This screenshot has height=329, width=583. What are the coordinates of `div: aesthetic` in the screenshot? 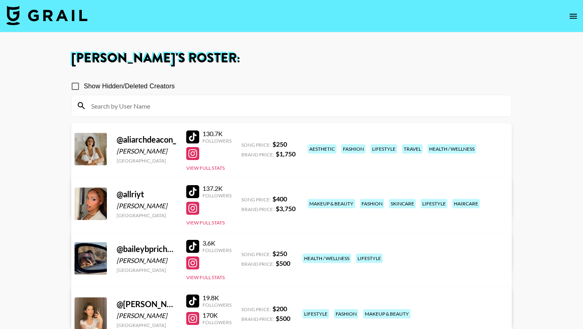 It's located at (322, 148).